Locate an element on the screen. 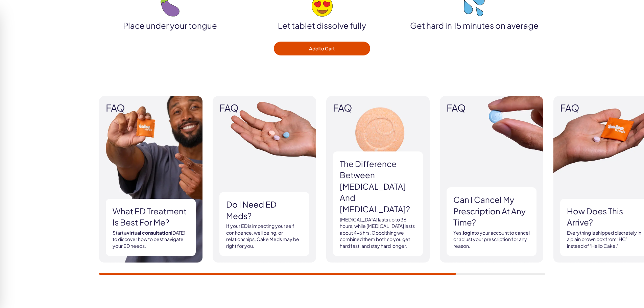  p: Let tablet dissolve fully is located at coordinates (322, 26).